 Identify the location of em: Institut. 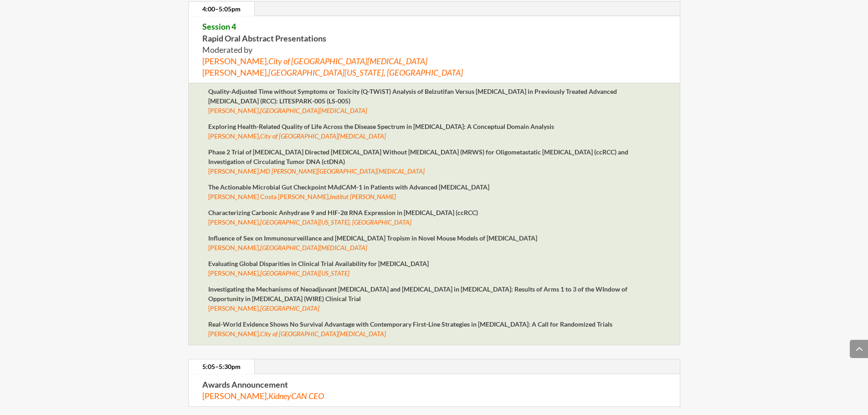
(339, 197).